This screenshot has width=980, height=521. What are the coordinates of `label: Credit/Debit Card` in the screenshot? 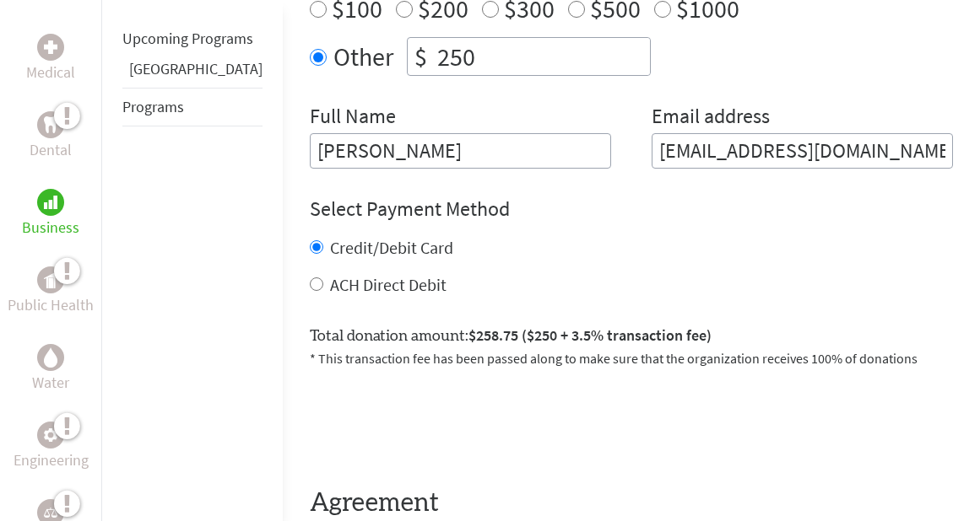 It's located at (391, 247).